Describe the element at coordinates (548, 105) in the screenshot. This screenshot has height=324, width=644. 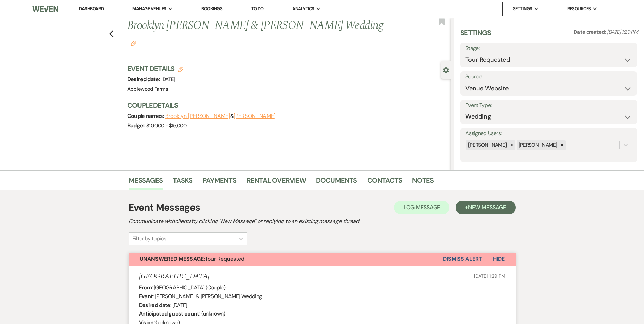
I see `label: Event Type:` at that location.